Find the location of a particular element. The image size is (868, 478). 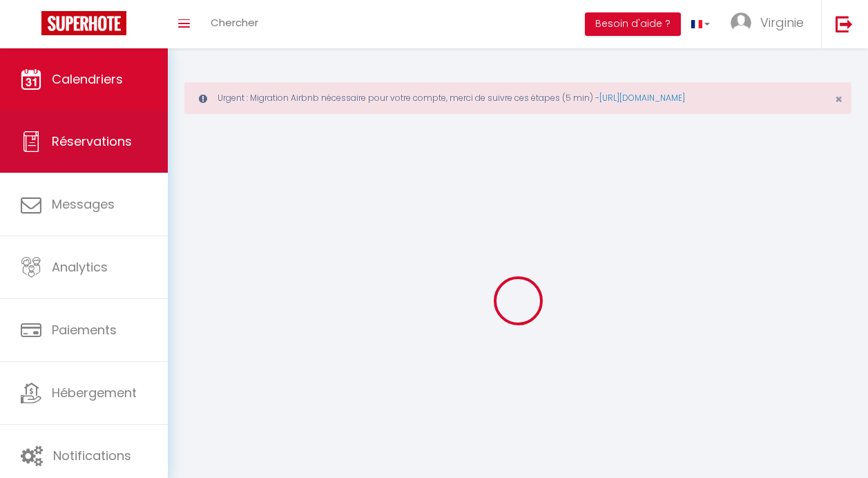

img: logout is located at coordinates (844, 23).